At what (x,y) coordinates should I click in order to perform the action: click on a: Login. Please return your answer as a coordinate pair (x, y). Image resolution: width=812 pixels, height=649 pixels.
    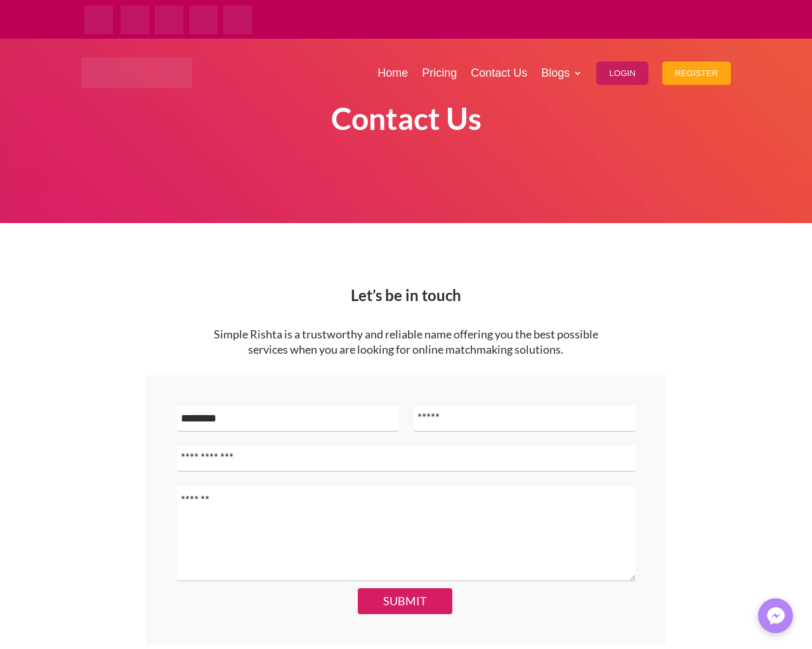
    Looking at the image, I should click on (622, 73).